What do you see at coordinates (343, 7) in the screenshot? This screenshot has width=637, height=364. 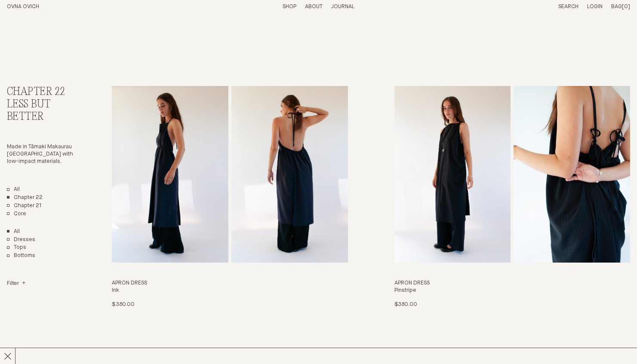 I see `a: Journal` at bounding box center [343, 7].